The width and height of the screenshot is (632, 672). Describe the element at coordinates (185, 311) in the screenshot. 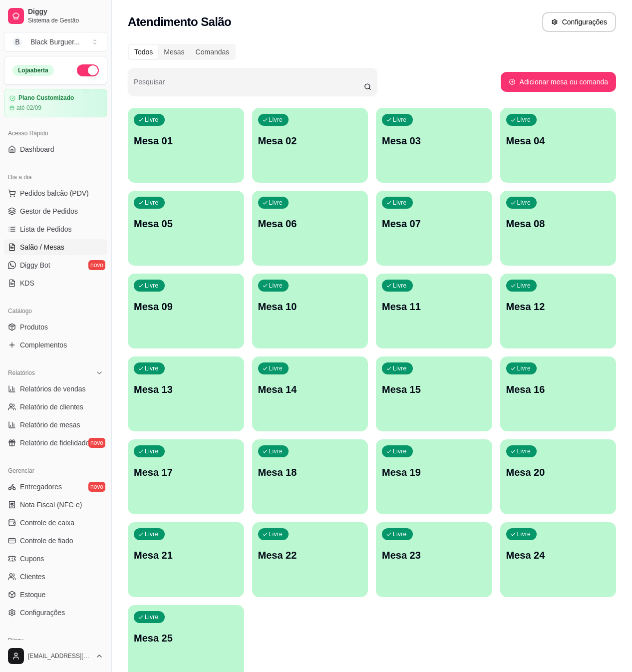

I see `button: LivreMesa 09` at that location.